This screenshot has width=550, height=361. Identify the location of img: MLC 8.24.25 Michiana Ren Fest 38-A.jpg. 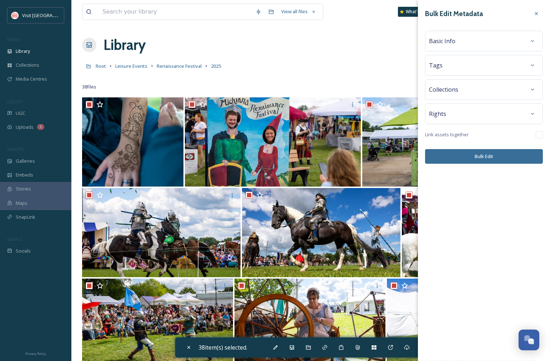
(133, 142).